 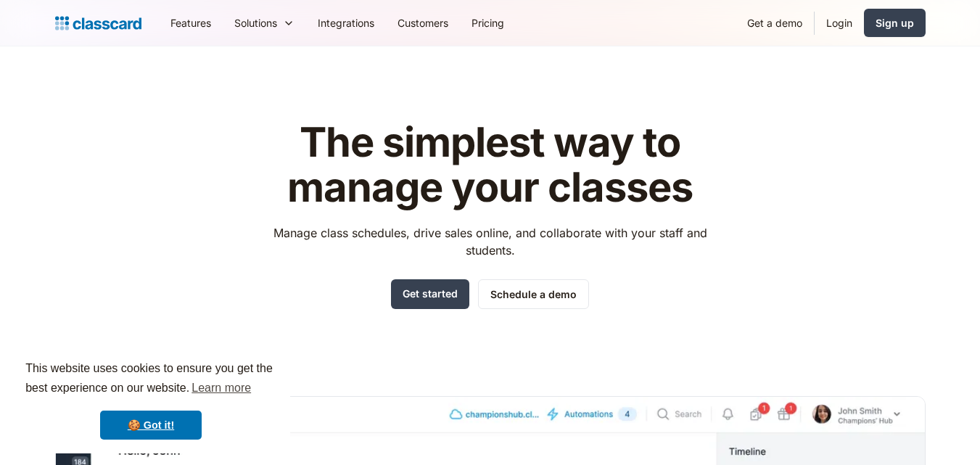 I want to click on a: Customers, so click(x=423, y=23).